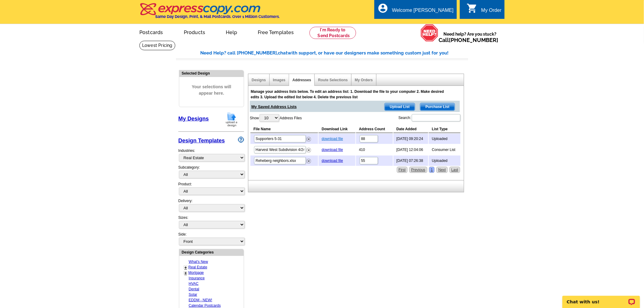 Image resolution: width=644 pixels, height=308 pixels. What do you see at coordinates (195, 32) in the screenshot?
I see `a: Products` at bounding box center [195, 32].